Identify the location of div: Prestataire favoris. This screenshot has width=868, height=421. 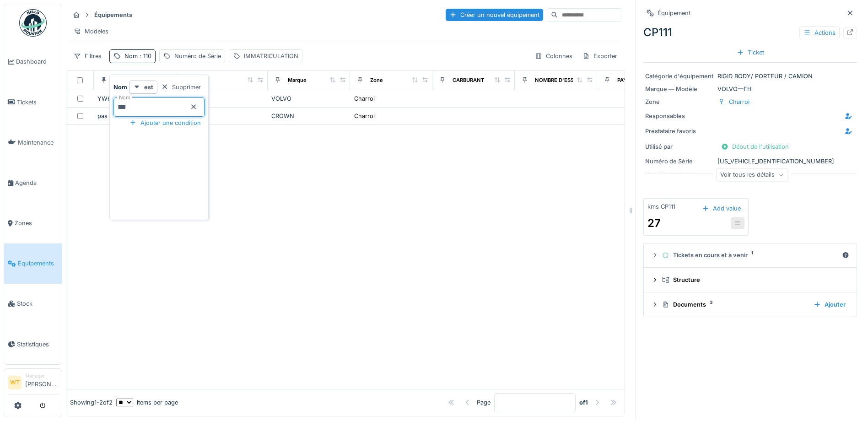
(679, 131).